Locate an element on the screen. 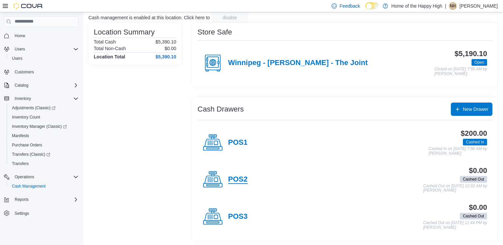 The width and height of the screenshot is (503, 245). a: Manifests is located at coordinates (20, 136).